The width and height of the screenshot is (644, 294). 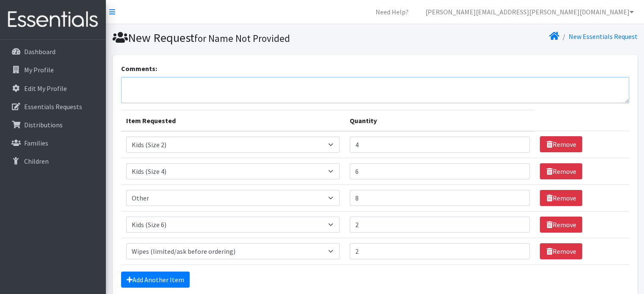 I want to click on a: Essentials Requests, so click(x=53, y=107).